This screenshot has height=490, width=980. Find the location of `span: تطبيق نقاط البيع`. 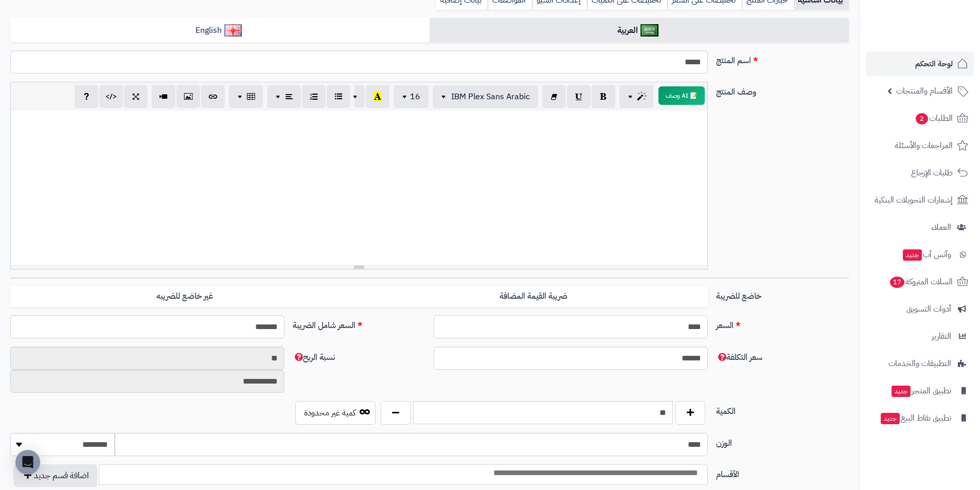

span: تطبيق نقاط البيع is located at coordinates (915, 418).